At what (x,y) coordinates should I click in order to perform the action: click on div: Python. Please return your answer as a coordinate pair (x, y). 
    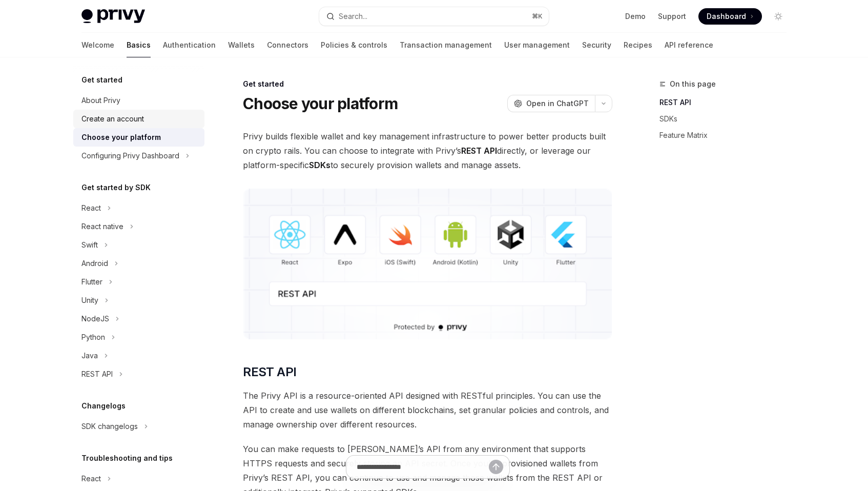
    Looking at the image, I should click on (93, 337).